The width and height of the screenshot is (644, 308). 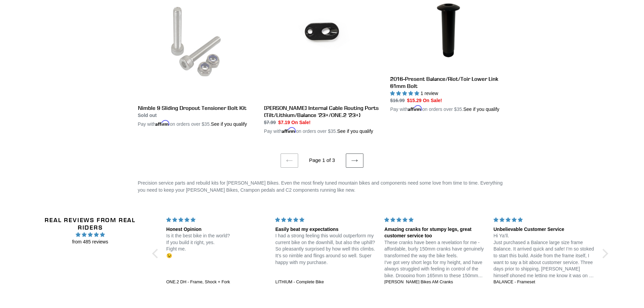 I want to click on span: 4.96 stars, so click(x=90, y=235).